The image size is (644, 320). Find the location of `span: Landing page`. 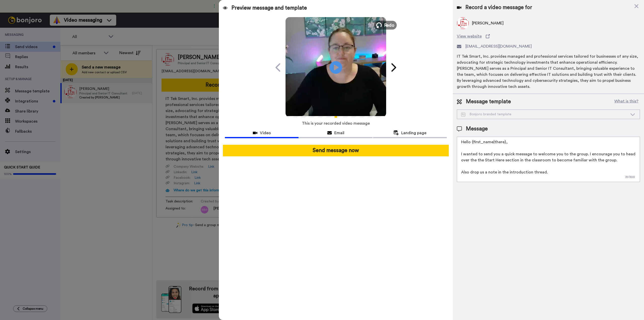

span: Landing page is located at coordinates (414, 133).